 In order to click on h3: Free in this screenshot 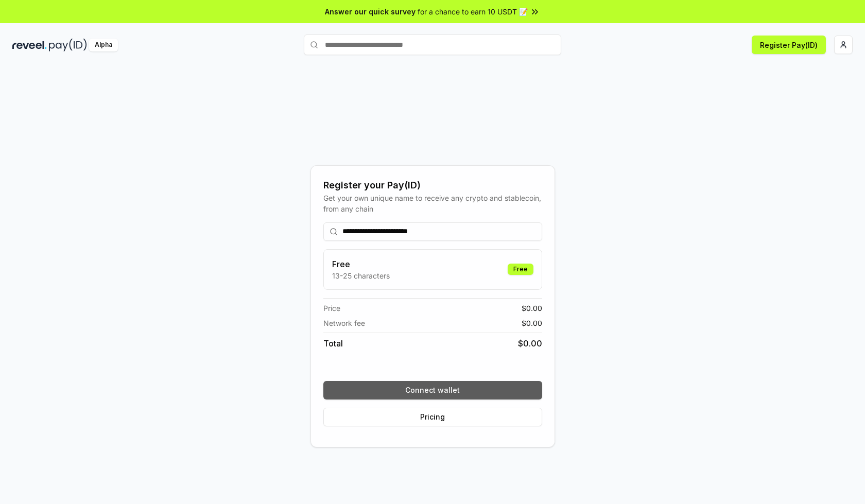, I will do `click(361, 264)`.